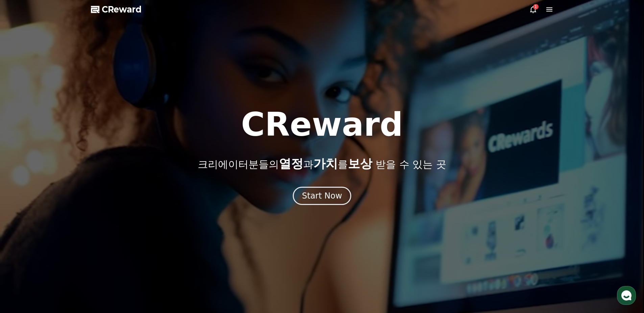 This screenshot has height=313, width=644. What do you see at coordinates (322, 197) in the screenshot?
I see `a: Start Now` at bounding box center [322, 197].